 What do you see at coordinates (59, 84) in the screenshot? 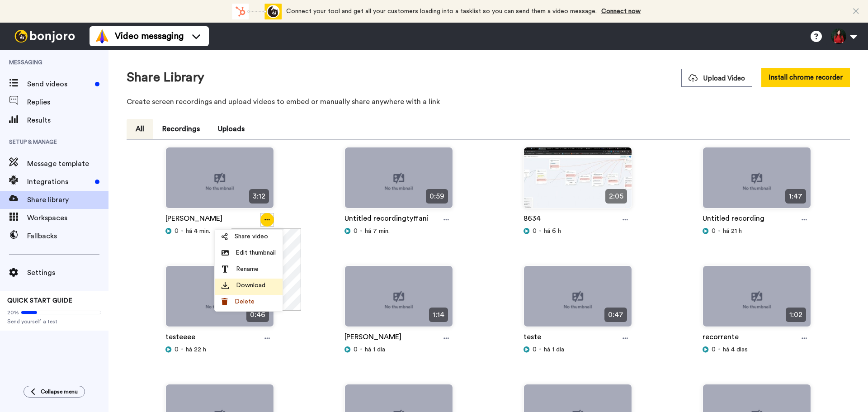
I see `span: Send videos` at bounding box center [59, 84].